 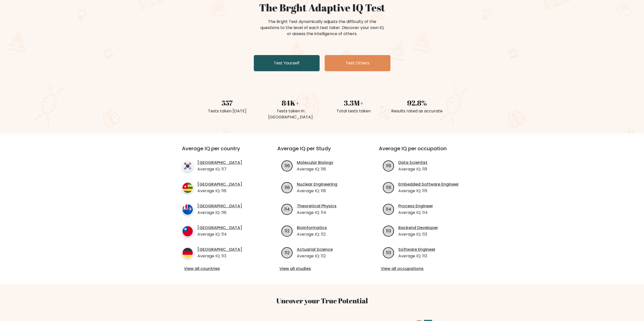 What do you see at coordinates (415, 206) in the screenshot?
I see `a: Process Engineer` at bounding box center [415, 206].